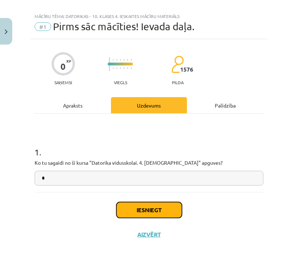  Describe the element at coordinates (73, 105) in the screenshot. I see `div: Apraksts` at that location.